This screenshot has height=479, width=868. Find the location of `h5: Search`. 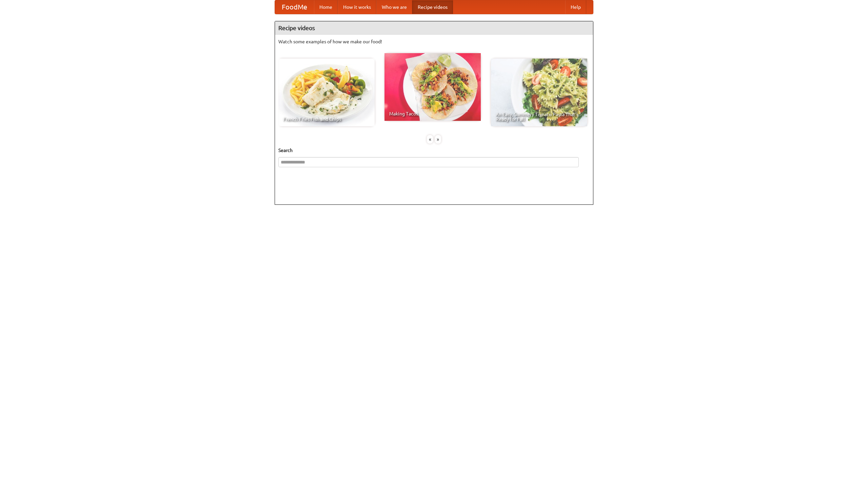

h5: Search is located at coordinates (434, 151).